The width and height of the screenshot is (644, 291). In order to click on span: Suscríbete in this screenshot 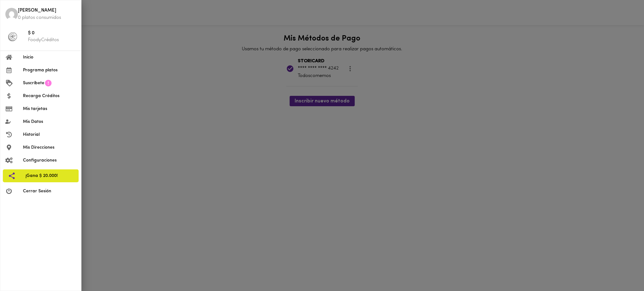, I will do `click(34, 83)`.